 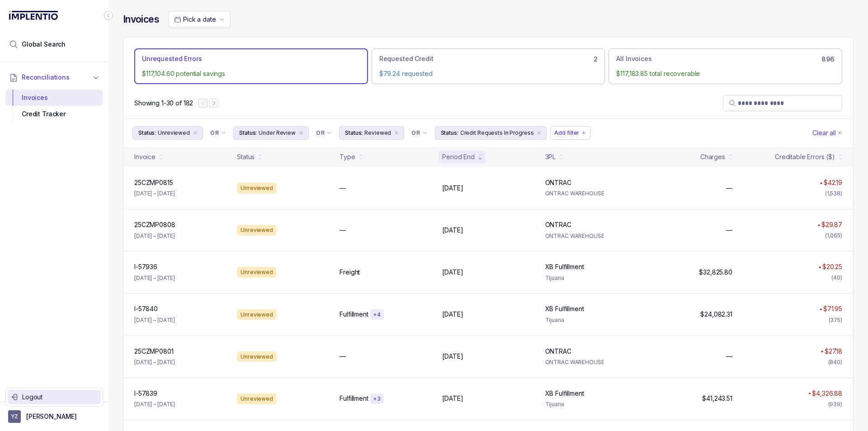 I want to click on div: Type, so click(x=348, y=157).